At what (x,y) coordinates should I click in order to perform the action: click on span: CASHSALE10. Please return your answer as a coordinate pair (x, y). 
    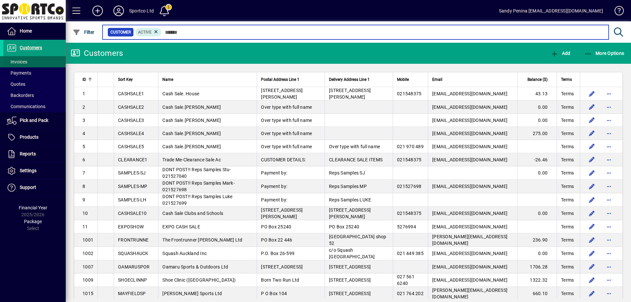
    Looking at the image, I should click on (132, 213).